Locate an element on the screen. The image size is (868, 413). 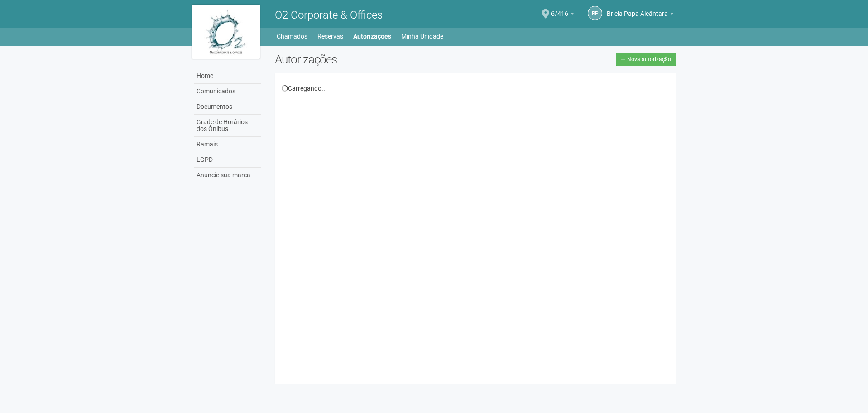
a: Chamados is located at coordinates (292, 36).